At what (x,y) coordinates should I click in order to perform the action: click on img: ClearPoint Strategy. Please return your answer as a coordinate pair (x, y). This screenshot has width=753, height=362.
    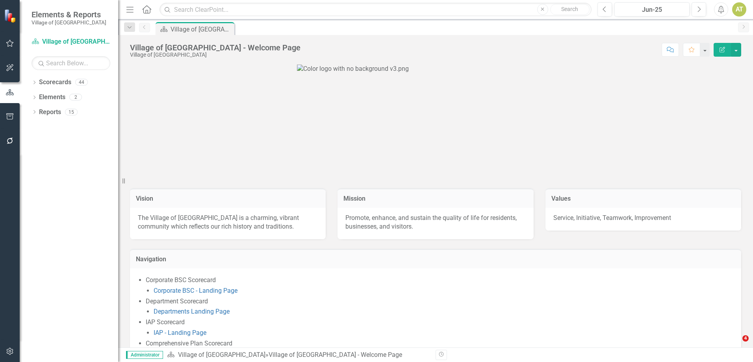
    Looking at the image, I should click on (11, 16).